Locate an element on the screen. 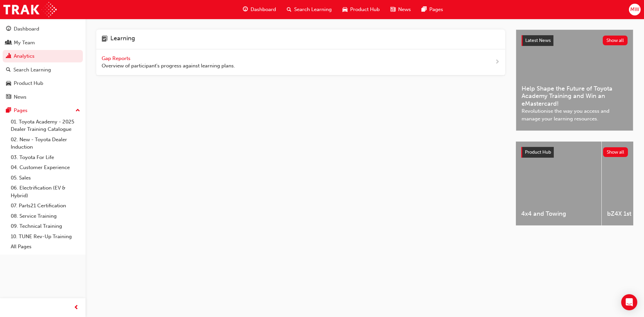 This screenshot has width=644, height=317. a: 04. Customer Experience is located at coordinates (45, 168).